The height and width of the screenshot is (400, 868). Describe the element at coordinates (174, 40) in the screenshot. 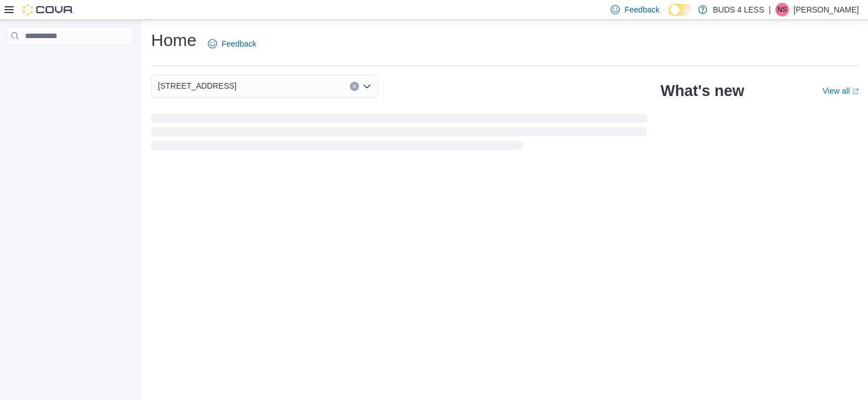

I see `h1: Home` at that location.